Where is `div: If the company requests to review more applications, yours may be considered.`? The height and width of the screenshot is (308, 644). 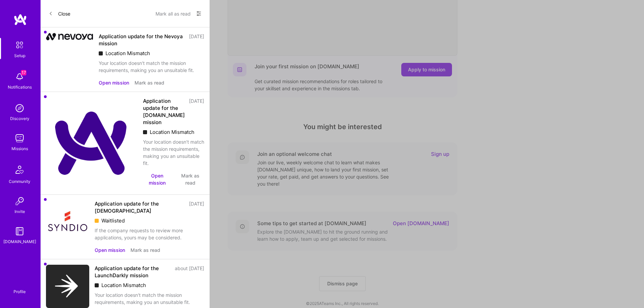 div: If the company requests to review more applications, yours may be considered. is located at coordinates (149, 234).